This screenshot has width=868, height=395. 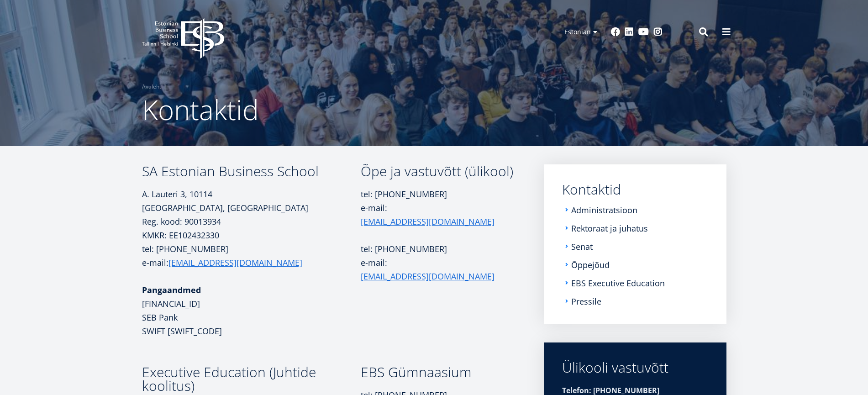 What do you see at coordinates (658, 32) in the screenshot?
I see `a: Instagram` at bounding box center [658, 32].